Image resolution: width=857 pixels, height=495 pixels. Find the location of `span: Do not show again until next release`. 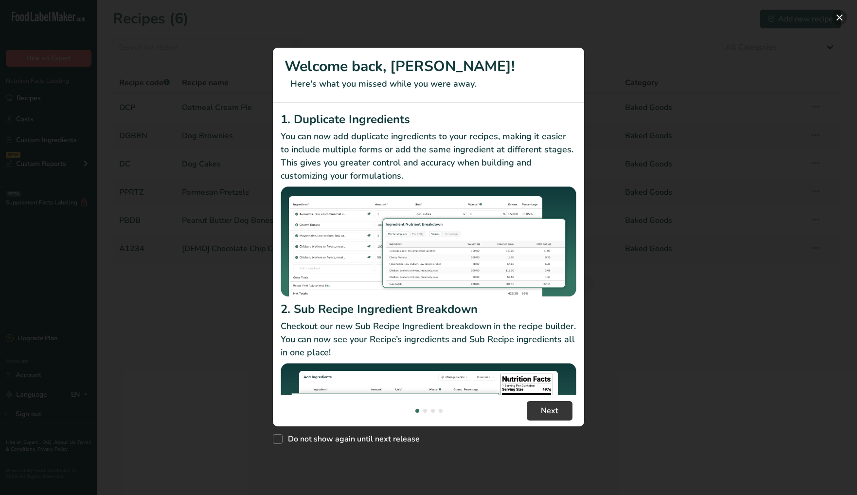

span: Do not show again until next release is located at coordinates (351, 439).